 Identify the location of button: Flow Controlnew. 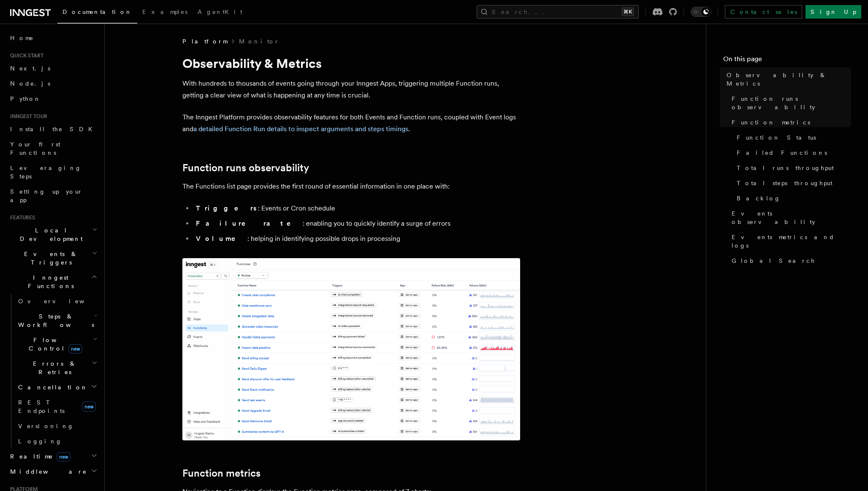
(57, 344).